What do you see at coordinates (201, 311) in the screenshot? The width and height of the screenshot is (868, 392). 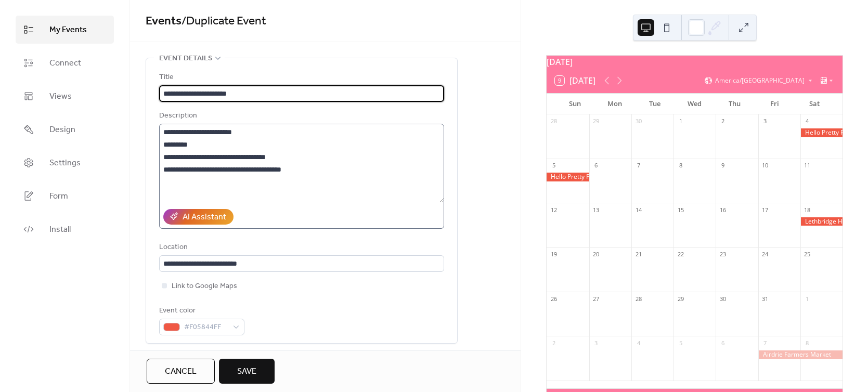 I see `div: Event color` at bounding box center [201, 311].